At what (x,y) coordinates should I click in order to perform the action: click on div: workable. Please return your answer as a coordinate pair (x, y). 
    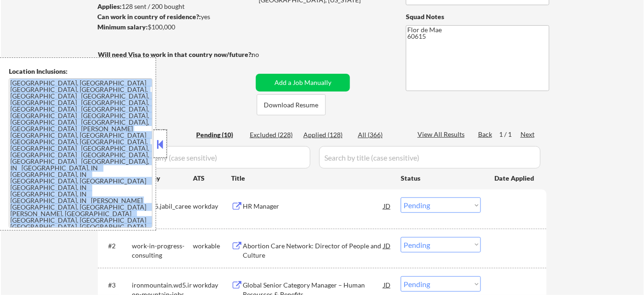
    Looking at the image, I should click on (213, 246).